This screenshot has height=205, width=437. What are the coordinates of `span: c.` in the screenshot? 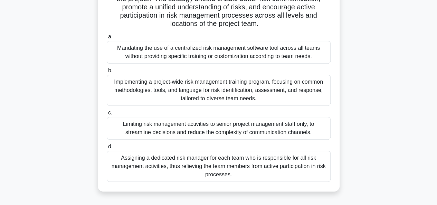 It's located at (110, 112).